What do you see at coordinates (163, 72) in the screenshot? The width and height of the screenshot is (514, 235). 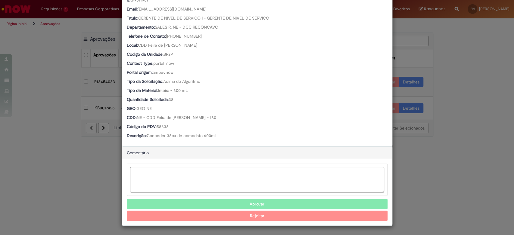 I see `span: ambevnow` at bounding box center [163, 72].